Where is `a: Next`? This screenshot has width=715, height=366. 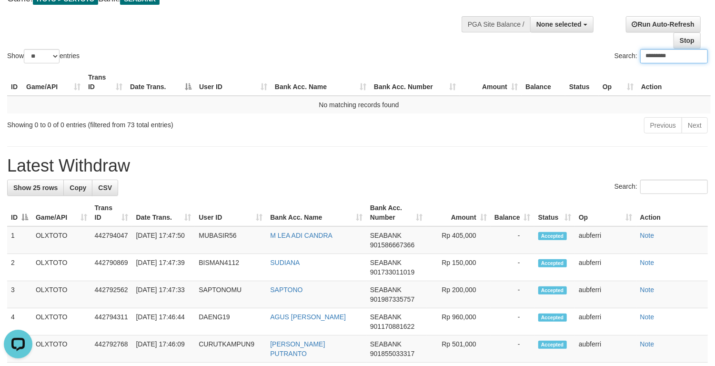 a: Next is located at coordinates (695, 125).